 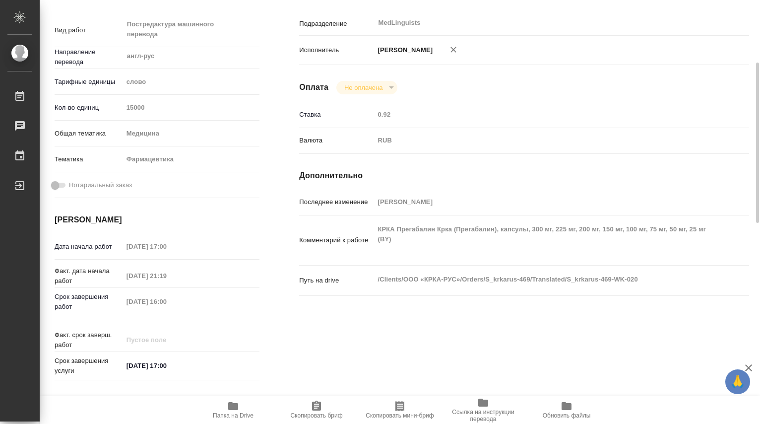 What do you see at coordinates (100, 185) in the screenshot?
I see `span: Нотариальный заказ` at bounding box center [100, 185].